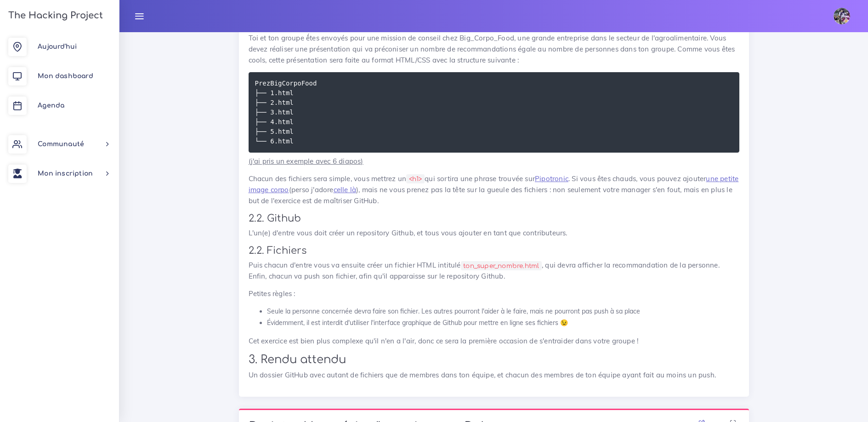 Image resolution: width=868 pixels, height=422 pixels. What do you see at coordinates (61, 144) in the screenshot?
I see `span: Communauté` at bounding box center [61, 144].